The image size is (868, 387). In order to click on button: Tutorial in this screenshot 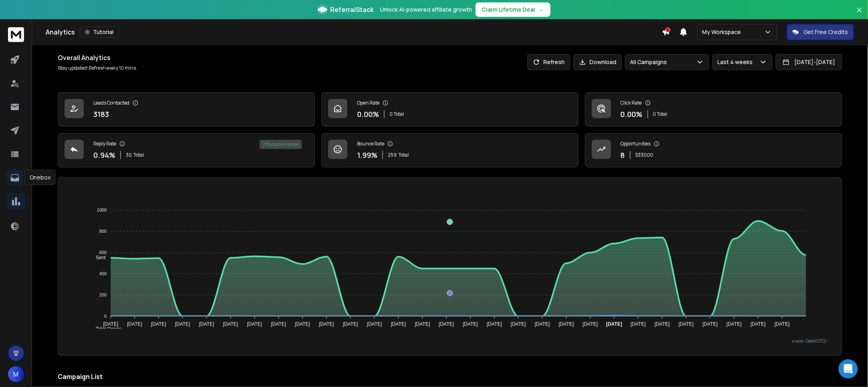, I will do `click(99, 32)`.